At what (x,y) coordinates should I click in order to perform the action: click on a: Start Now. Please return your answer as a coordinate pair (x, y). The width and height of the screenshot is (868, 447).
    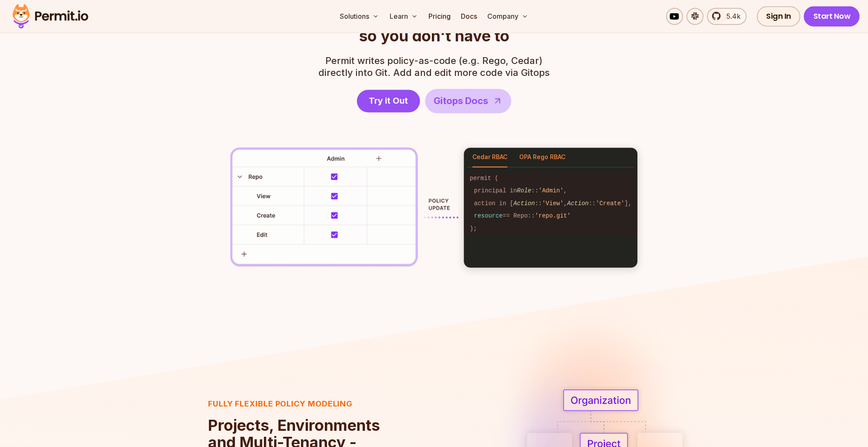
    Looking at the image, I should click on (832, 16).